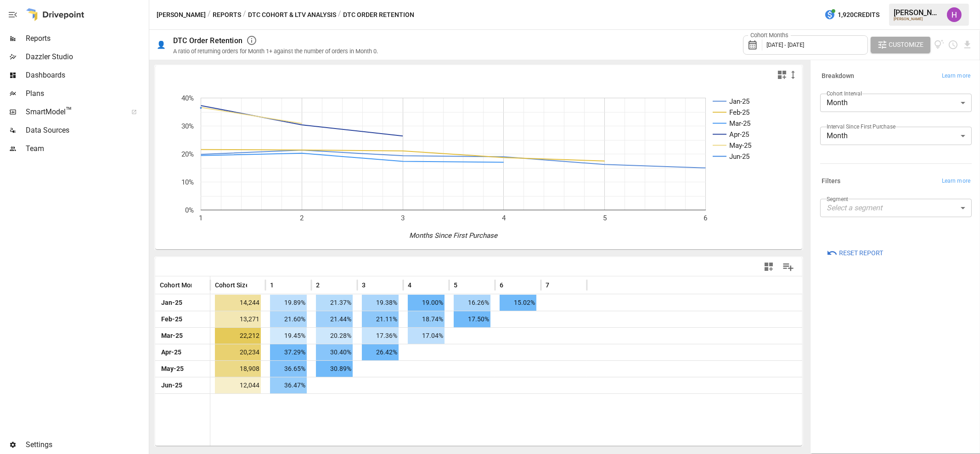 This screenshot has width=980, height=454. What do you see at coordinates (232, 285) in the screenshot?
I see `span: Cohort Size` at bounding box center [232, 285].